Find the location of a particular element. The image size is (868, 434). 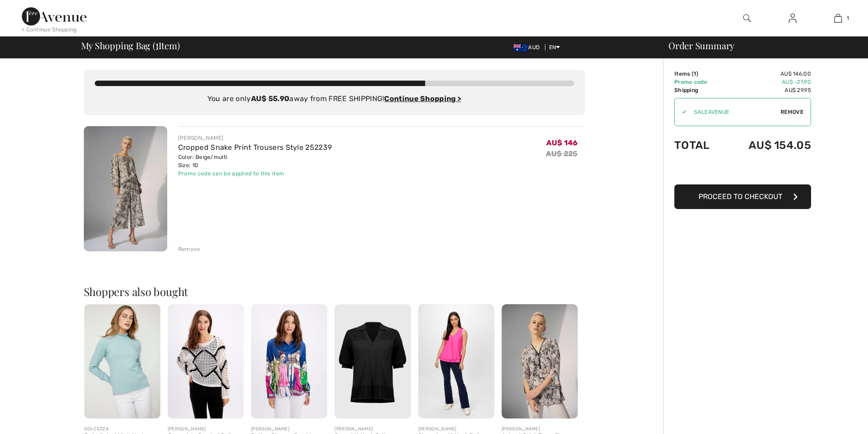

div: Color: Beige/multi Size: 10 is located at coordinates (254, 161).